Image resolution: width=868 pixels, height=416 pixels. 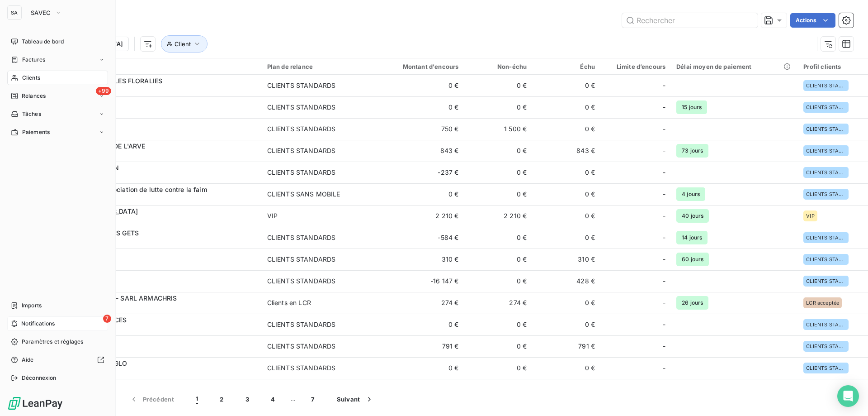 What do you see at coordinates (120, 298) in the screenshot?
I see `span: ALPINE LOUNGE - SARL ARMACHRIS` at bounding box center [120, 298].